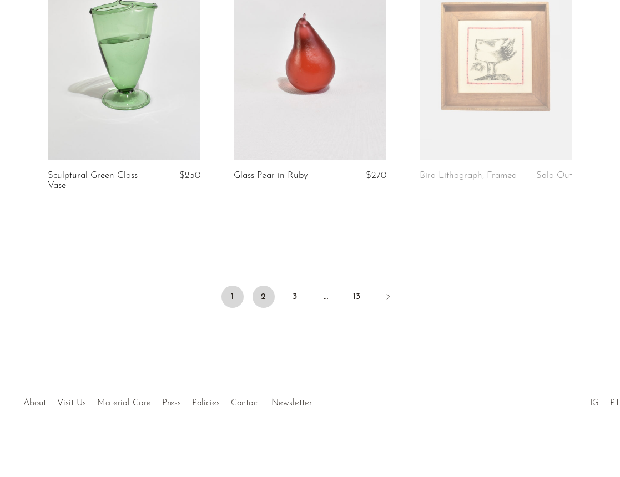 This screenshot has height=477, width=620. What do you see at coordinates (98, 181) in the screenshot?
I see `a: Sculptural Green Glass Vase` at bounding box center [98, 181].